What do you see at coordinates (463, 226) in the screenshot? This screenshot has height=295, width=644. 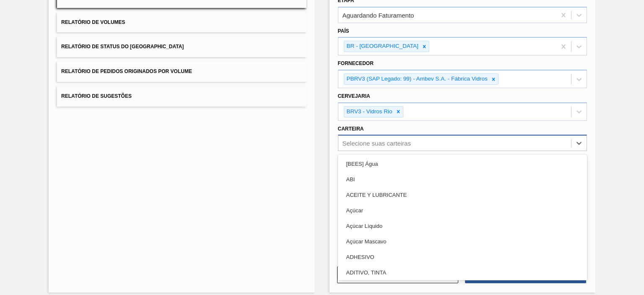 I see `div: Açúcar Líquido` at bounding box center [463, 226].